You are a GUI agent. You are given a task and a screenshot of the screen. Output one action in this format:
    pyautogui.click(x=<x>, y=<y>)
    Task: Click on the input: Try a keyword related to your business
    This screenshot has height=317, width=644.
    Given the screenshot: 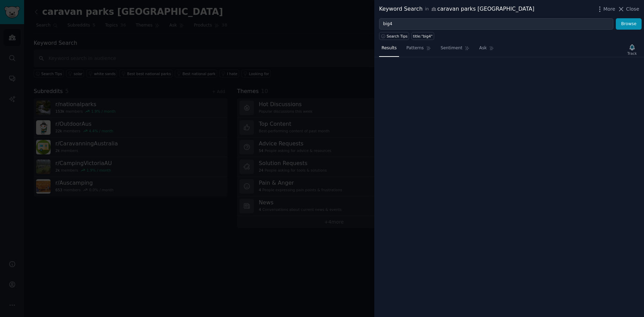 What is the action you would take?
    pyautogui.click(x=496, y=24)
    